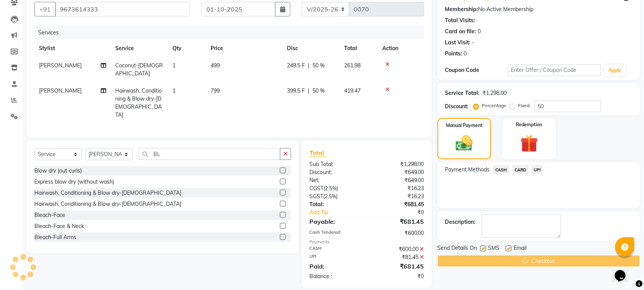  What do you see at coordinates (316, 188) in the screenshot?
I see `span: CGST` at bounding box center [316, 188].